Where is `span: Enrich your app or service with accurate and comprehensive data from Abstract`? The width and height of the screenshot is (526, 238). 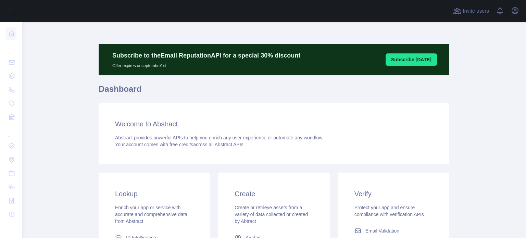
span: Enrich your app or service with accurate and comprehensive data from Abstract is located at coordinates (151, 214).